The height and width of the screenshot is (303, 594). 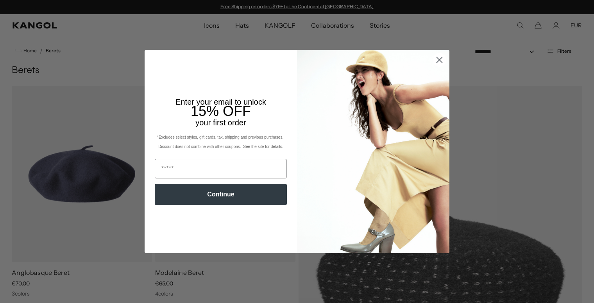 What do you see at coordinates (220, 123) in the screenshot?
I see `span: your first order` at bounding box center [220, 123].